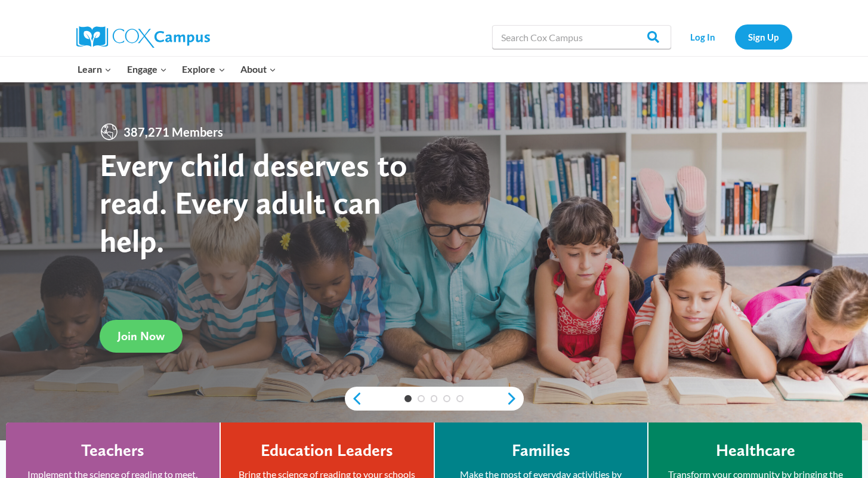  What do you see at coordinates (734, 37) in the screenshot?
I see `nav: Secondary Navigation` at bounding box center [734, 37].